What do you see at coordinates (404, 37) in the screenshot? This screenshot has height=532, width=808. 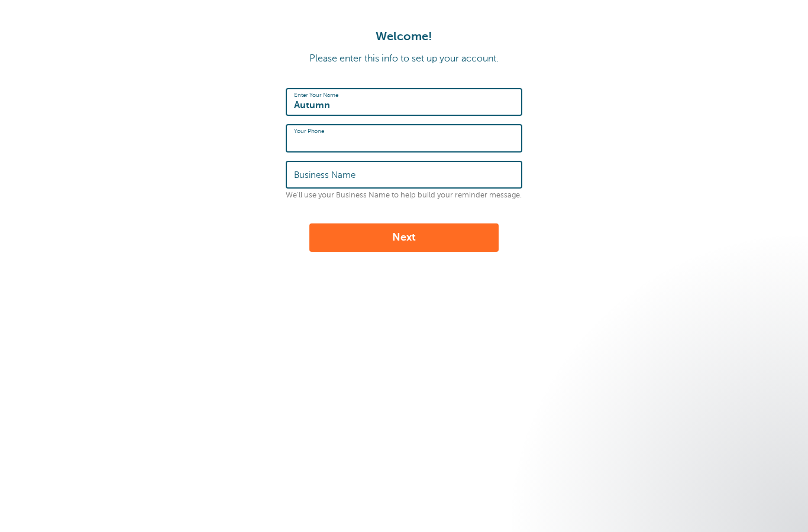 I see `h1: Welcome!` at bounding box center [404, 37].